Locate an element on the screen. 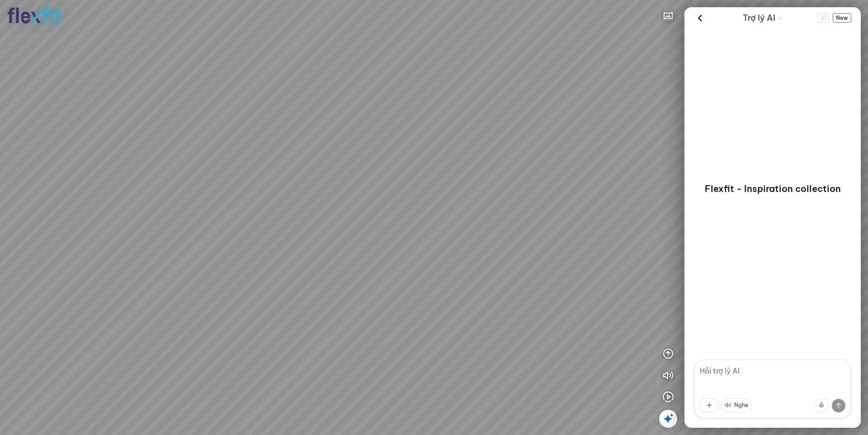  img: logo is located at coordinates (34, 15).